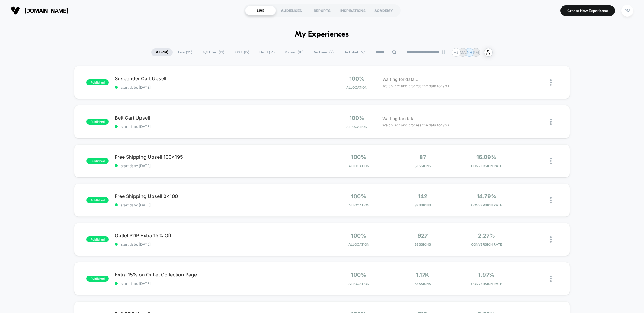  What do you see at coordinates (422, 236) in the screenshot?
I see `span: 927` at bounding box center [422, 236].